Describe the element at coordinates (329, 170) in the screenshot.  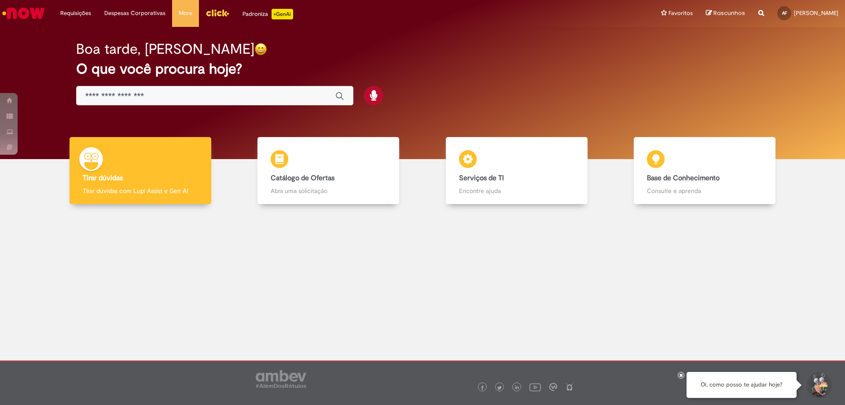
I see `a: Catálogo de Ofertas Abra uma solicitação` at that location.